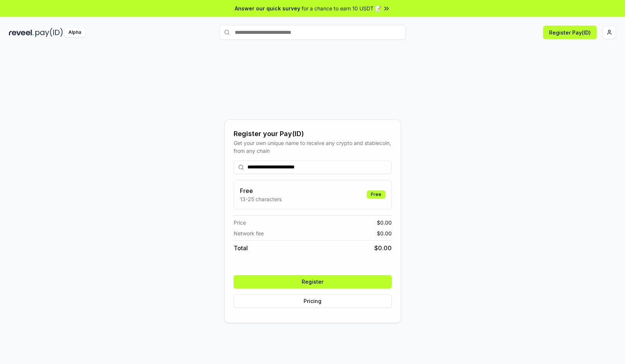 The height and width of the screenshot is (364, 625). What do you see at coordinates (312, 134) in the screenshot?
I see `div: Register your Pay(ID)` at bounding box center [312, 134].